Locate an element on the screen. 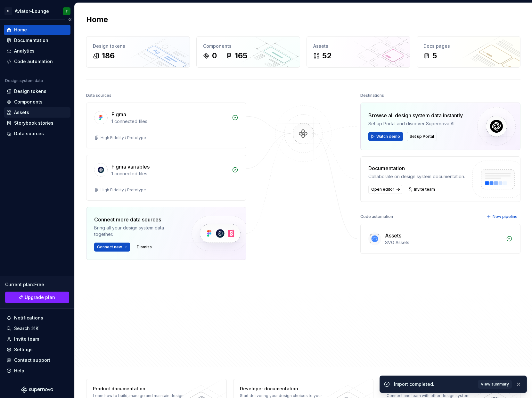 Image resolution: width=532 pixels, height=398 pixels. a: Settings is located at coordinates (37, 350).